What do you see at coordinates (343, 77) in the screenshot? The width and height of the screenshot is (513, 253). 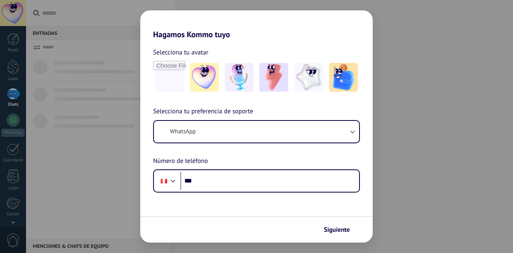 I see `img: -5.jpeg` at bounding box center [343, 77].